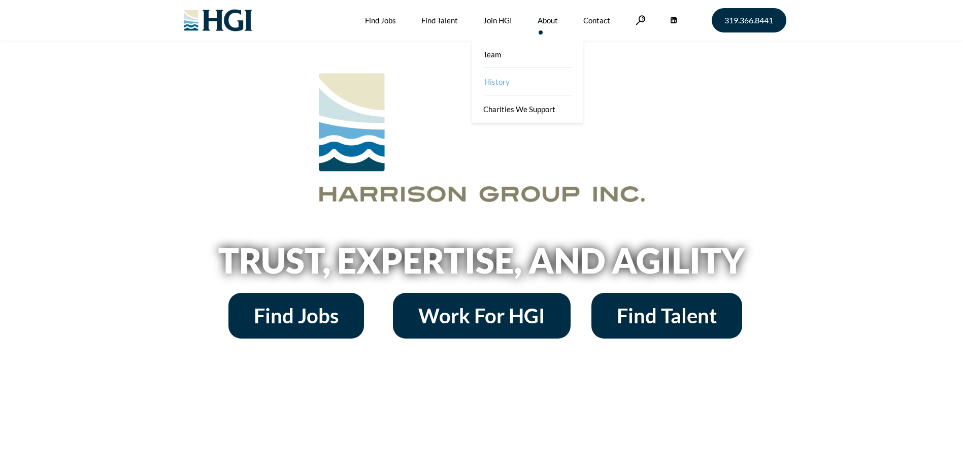  I want to click on span: Work For HGI, so click(482, 316).